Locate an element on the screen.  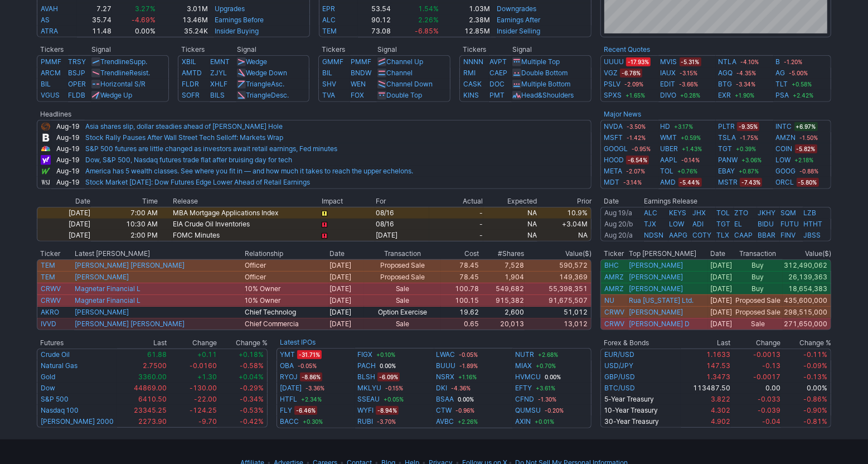
span: -0.95% is located at coordinates (641, 149).